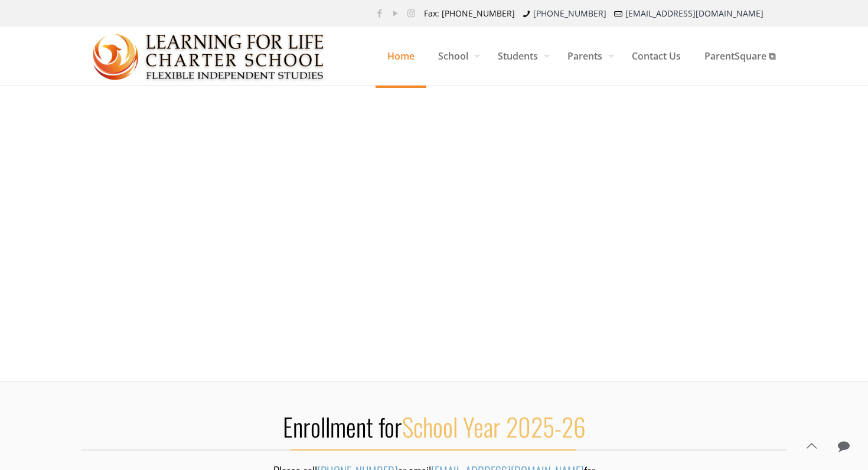 The width and height of the screenshot is (868, 470). I want to click on a: Students, so click(521, 56).